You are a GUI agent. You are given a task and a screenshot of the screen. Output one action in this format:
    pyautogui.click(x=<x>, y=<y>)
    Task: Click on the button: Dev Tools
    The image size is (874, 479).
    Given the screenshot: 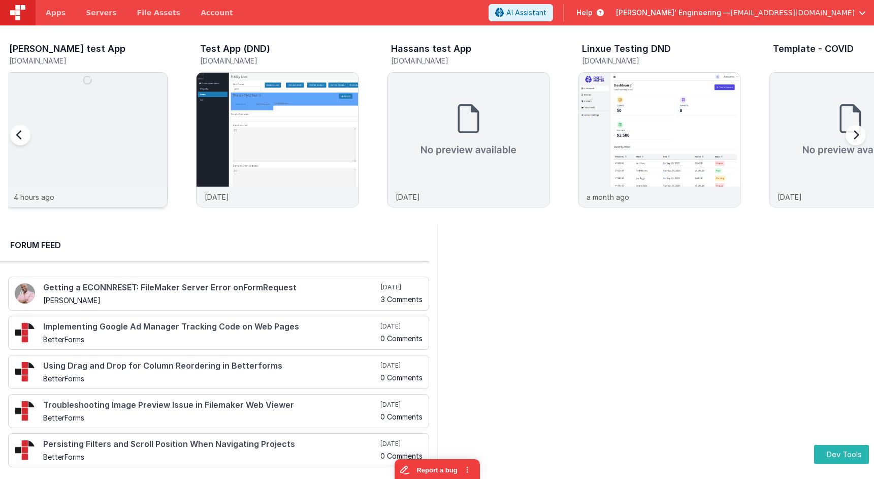 What is the action you would take?
    pyautogui.click(x=842, y=454)
    